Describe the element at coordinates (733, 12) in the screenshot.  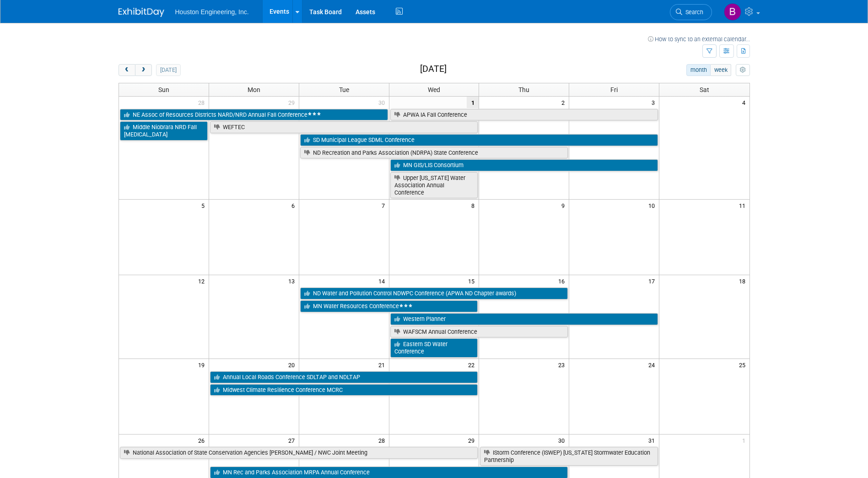
I see `img: Bonnie Marsaa` at that location.